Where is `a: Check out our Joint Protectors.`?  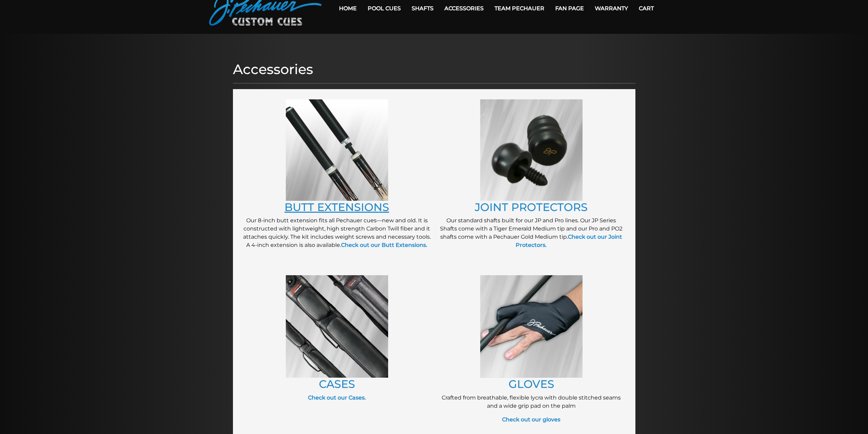 a: Check out our Joint Protectors. is located at coordinates (569, 240).